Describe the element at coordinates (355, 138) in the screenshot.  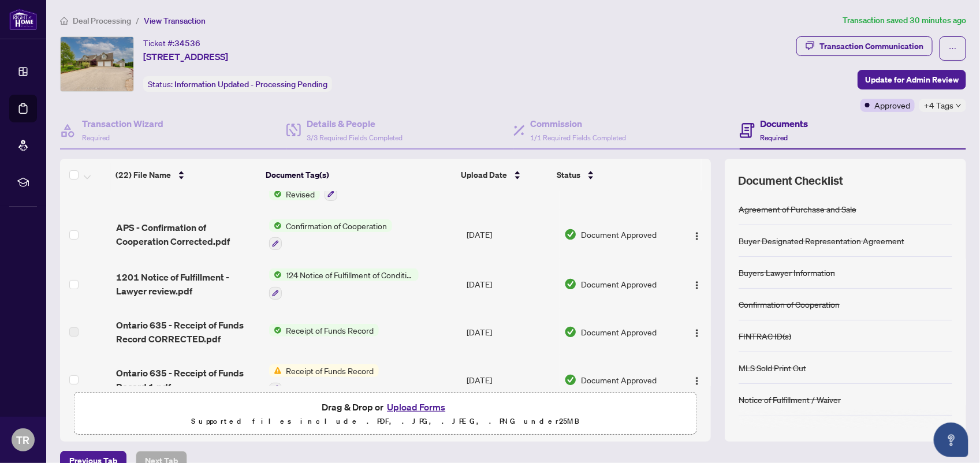
I see `span: 3/3 Required Fields Completed` at that location.